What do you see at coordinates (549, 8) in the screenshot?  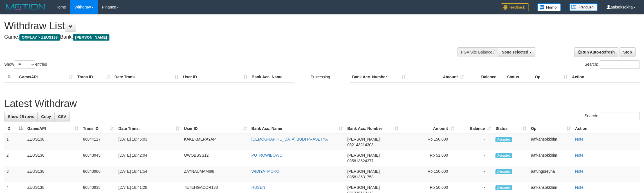 I see `img: Button%20Memo.svg` at bounding box center [549, 8].